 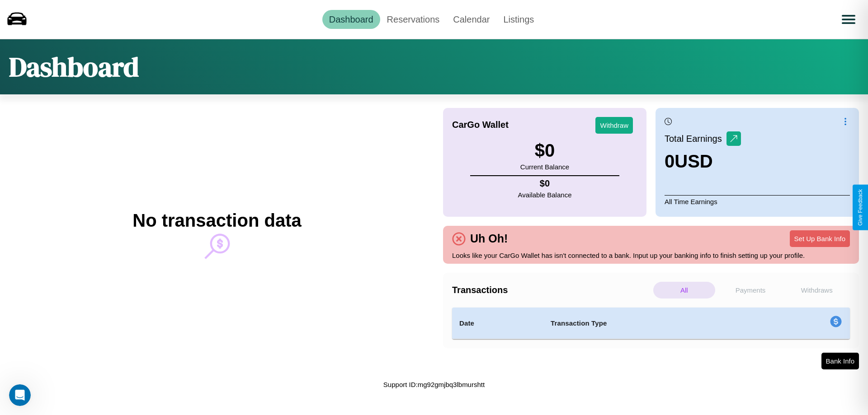 What do you see at coordinates (352, 19) in the screenshot?
I see `a: Dashboard` at bounding box center [352, 19].